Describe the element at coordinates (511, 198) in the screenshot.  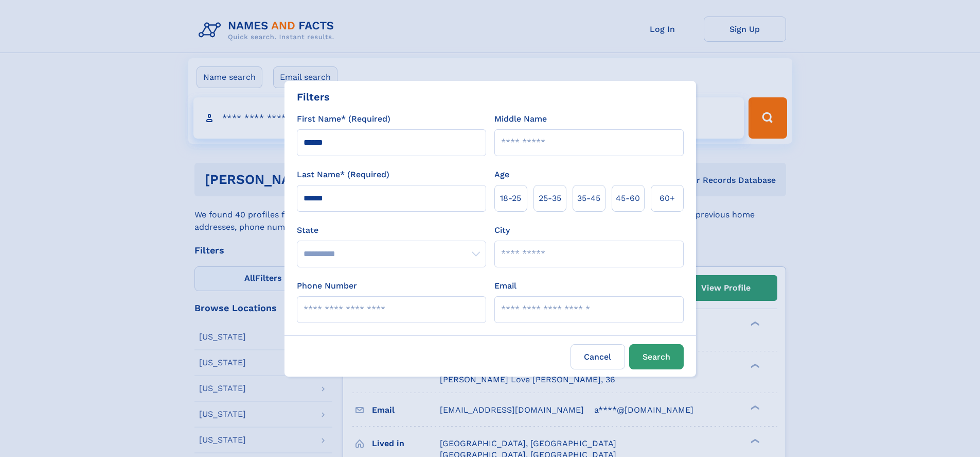
I see `span: 18‑25` at that location.